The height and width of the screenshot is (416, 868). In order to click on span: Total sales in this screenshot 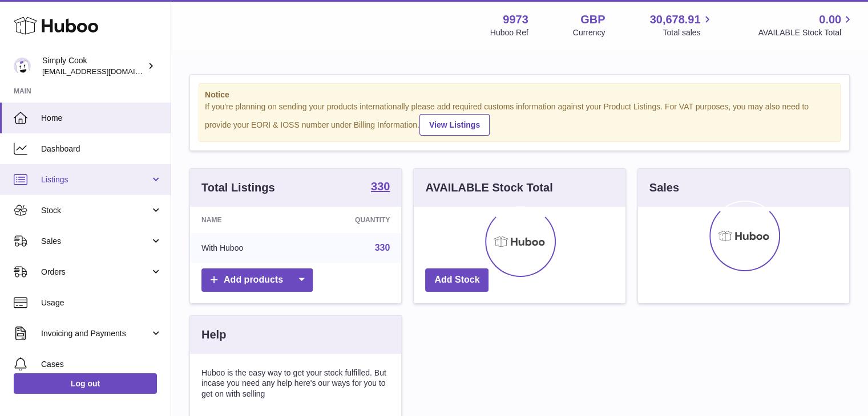, I will do `click(688, 32)`.